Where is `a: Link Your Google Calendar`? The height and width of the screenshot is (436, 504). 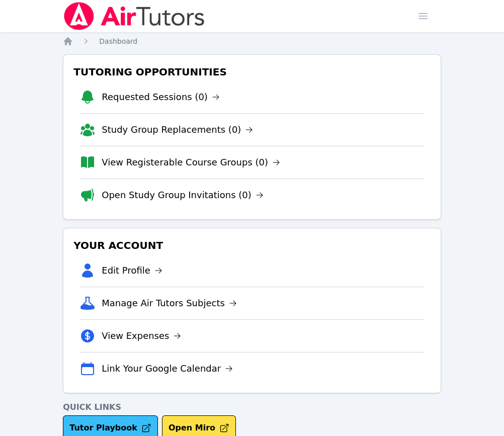
a: Link Your Google Calendar is located at coordinates (167, 369).